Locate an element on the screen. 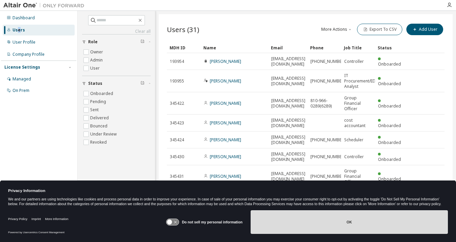 Image resolution: width=456 pixels, height=242 pixels. label: Delivered is located at coordinates (100, 118).